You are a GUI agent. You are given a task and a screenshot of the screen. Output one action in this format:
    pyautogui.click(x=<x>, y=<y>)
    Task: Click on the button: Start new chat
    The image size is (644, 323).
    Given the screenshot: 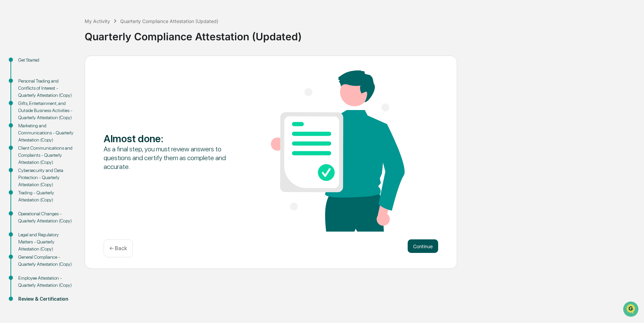 What is the action you would take?
    pyautogui.click(x=119, y=58)
    